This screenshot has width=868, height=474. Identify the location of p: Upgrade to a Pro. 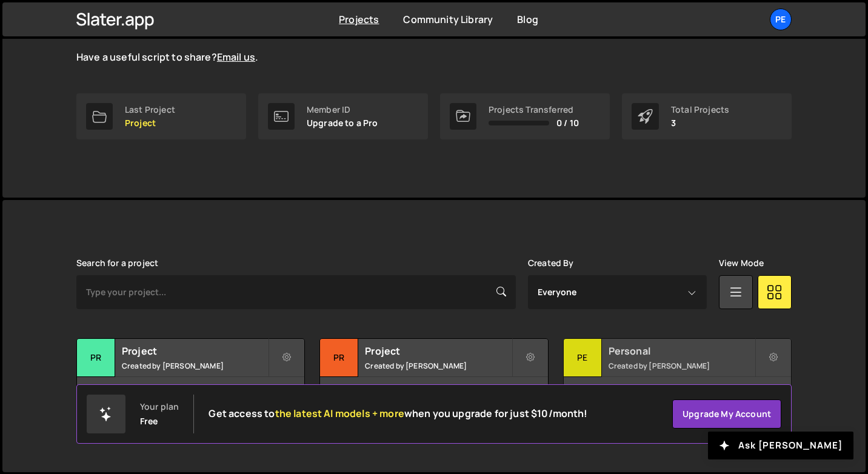
(342, 123).